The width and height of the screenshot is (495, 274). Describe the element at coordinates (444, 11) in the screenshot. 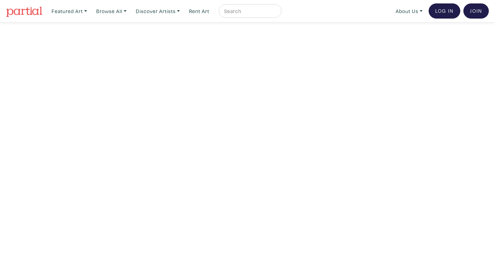

I see `a: Log In` at that location.